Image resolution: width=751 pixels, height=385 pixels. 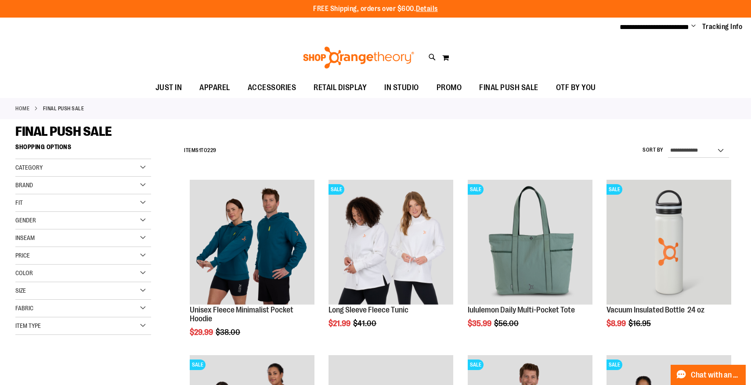 I want to click on span: $16.95, so click(x=640, y=323).